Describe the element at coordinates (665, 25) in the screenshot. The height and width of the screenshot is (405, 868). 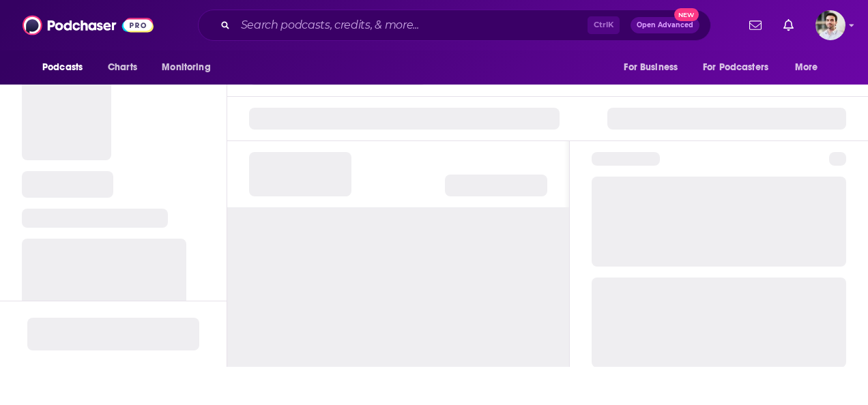
I see `span: Open Advanced` at that location.